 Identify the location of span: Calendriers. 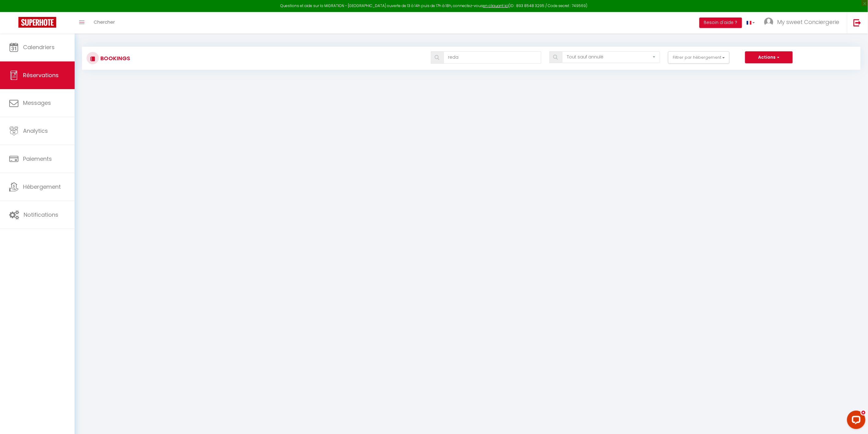
(39, 47).